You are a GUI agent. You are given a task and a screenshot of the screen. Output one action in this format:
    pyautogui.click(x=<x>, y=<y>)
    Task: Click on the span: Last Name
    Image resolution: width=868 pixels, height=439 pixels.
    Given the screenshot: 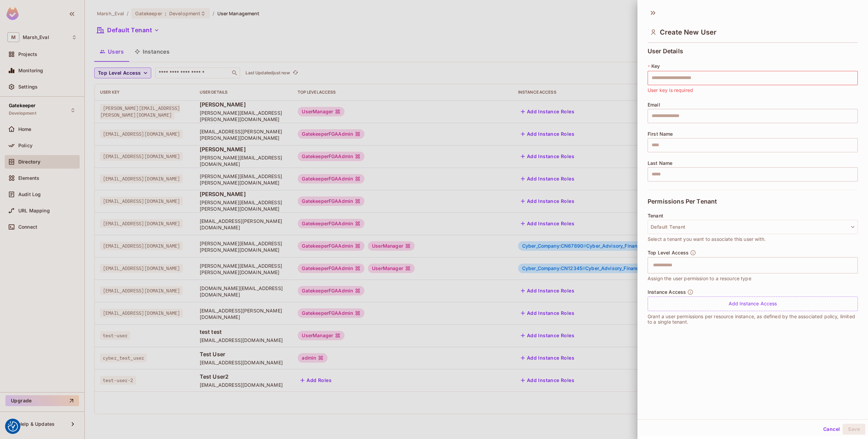 What is the action you would take?
    pyautogui.click(x=659, y=163)
    